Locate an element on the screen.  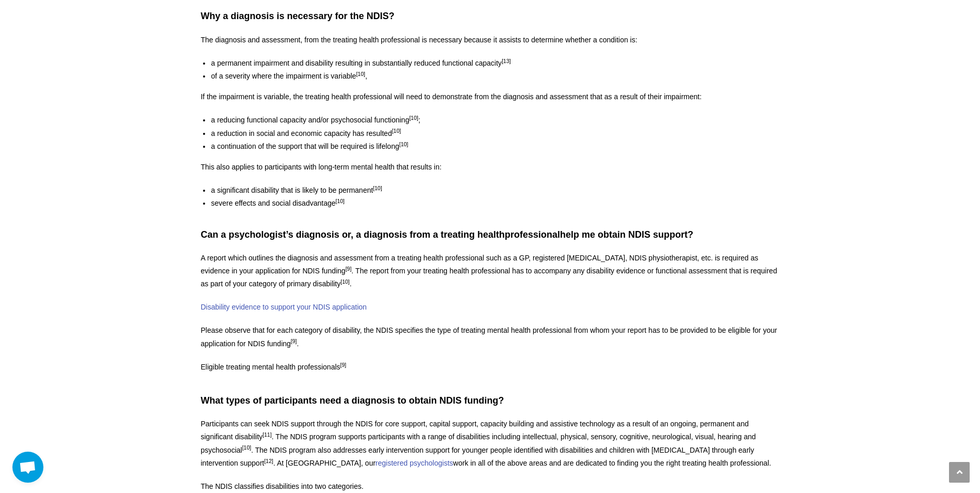
a: Eligible treating mental health professionals is located at coordinates (270, 367).